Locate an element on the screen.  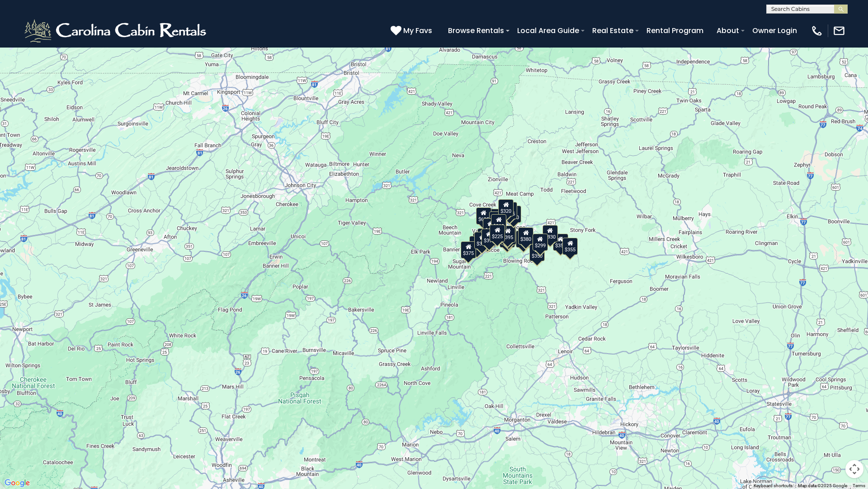
img: mail-regular-white.png is located at coordinates (839, 31).